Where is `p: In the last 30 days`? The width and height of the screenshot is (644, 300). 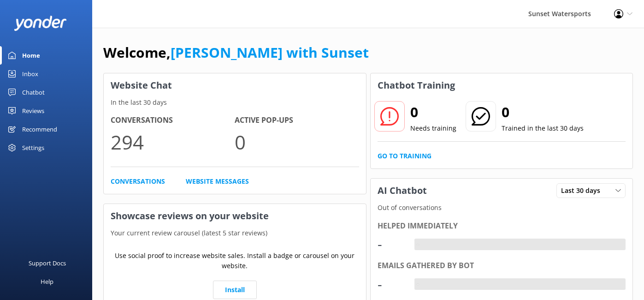
p: In the last 30 days is located at coordinates (234, 103).